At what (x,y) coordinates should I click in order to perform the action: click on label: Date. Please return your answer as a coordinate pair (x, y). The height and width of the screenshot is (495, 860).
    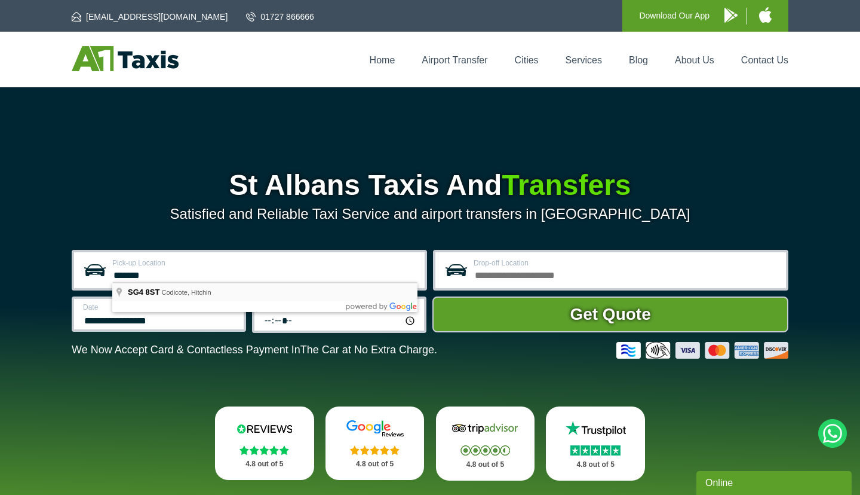
    Looking at the image, I should click on (159, 307).